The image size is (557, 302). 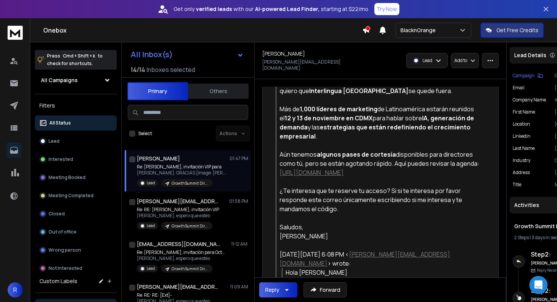 I want to click on strong: 1,000 líderes de marketing, so click(x=338, y=109).